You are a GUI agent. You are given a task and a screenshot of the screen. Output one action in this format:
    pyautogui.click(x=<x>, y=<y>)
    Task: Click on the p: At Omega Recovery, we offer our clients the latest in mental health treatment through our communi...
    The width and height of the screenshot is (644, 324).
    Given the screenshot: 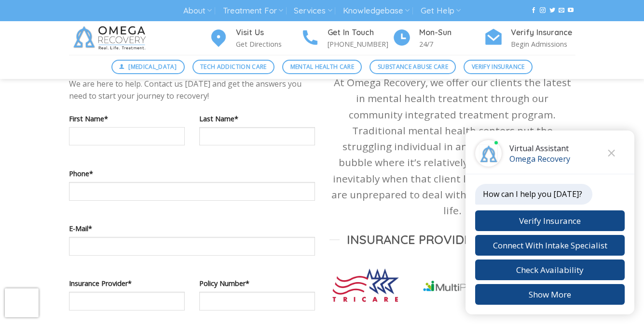 What is the action you would take?
    pyautogui.click(x=453, y=146)
    